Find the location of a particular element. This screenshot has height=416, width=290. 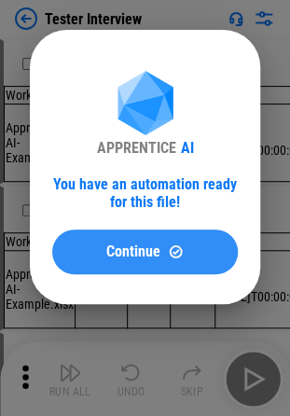

button: ContinueContinue is located at coordinates (145, 252).